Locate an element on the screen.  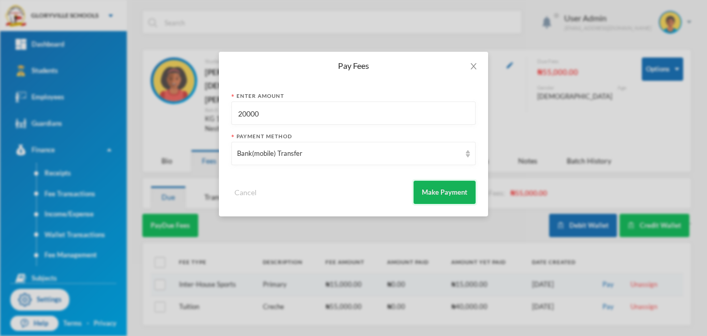
div: Pay Fees is located at coordinates (354, 66).